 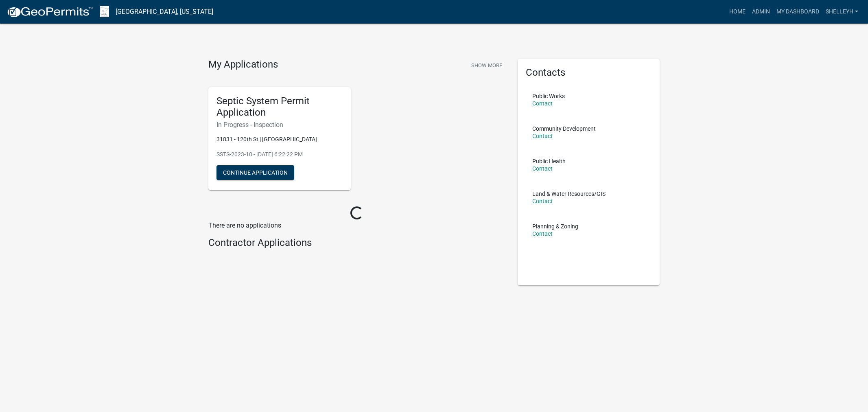 I want to click on h5: Septic System Permit Application, so click(x=279, y=107).